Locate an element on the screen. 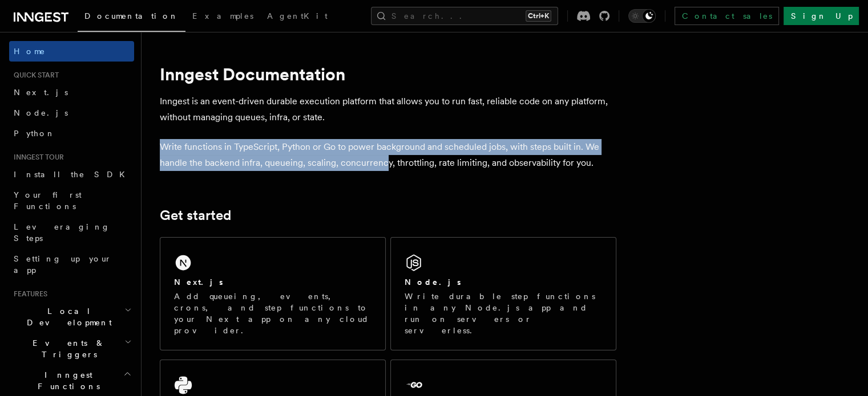 The width and height of the screenshot is (868, 396). span: Your first Functions is located at coordinates (47, 201).